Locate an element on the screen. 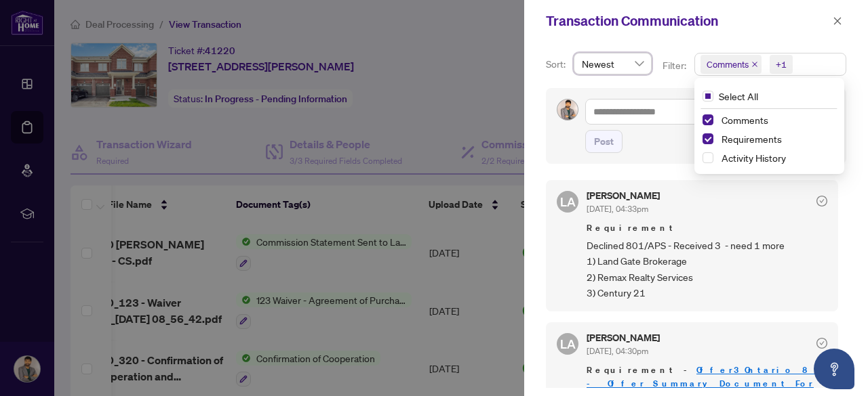  span: Select All is located at coordinates (738, 96).